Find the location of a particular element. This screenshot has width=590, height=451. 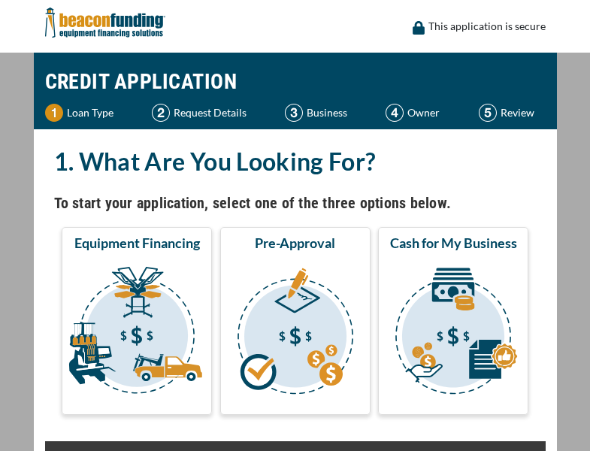

button: Pre-Approval is located at coordinates (295, 321).